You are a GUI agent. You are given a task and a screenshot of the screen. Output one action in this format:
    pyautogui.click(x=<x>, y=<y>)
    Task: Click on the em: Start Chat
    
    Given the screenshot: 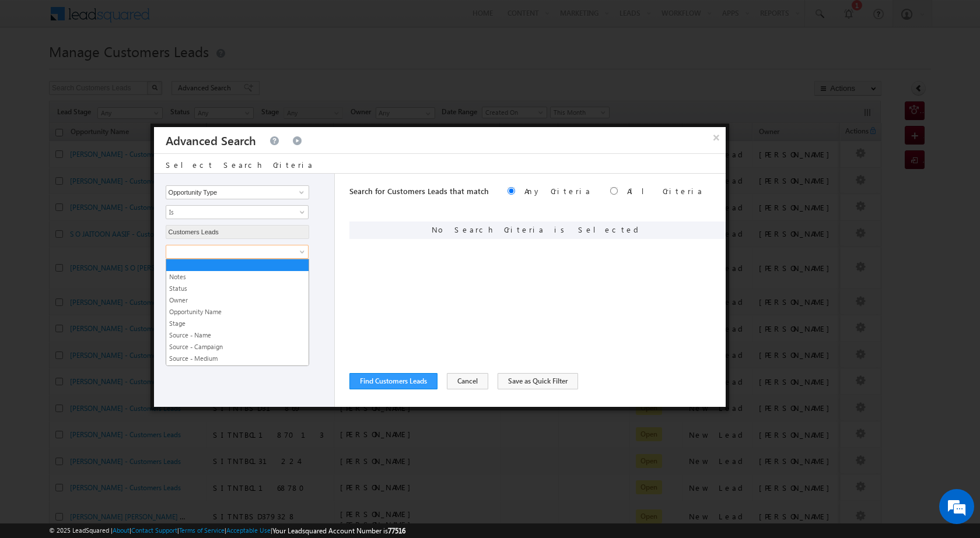 What is the action you would take?
    pyautogui.click(x=185, y=367)
    